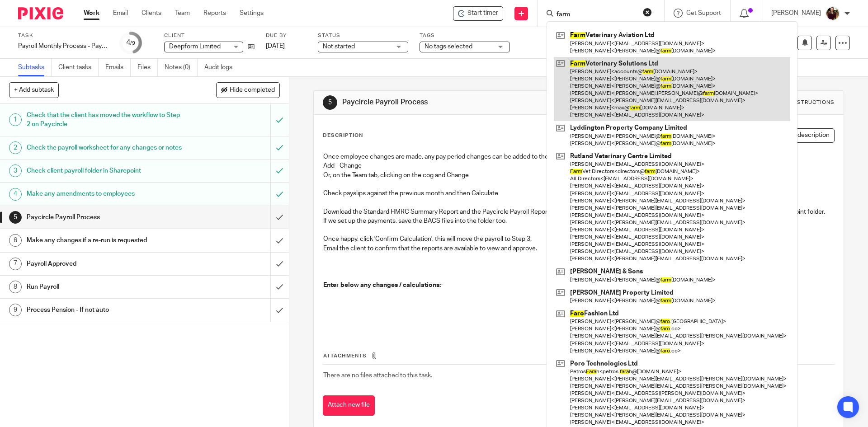 The height and width of the screenshot is (427, 868). I want to click on p: If we set up the payments, save the BACS files into the folder too., so click(578, 222).